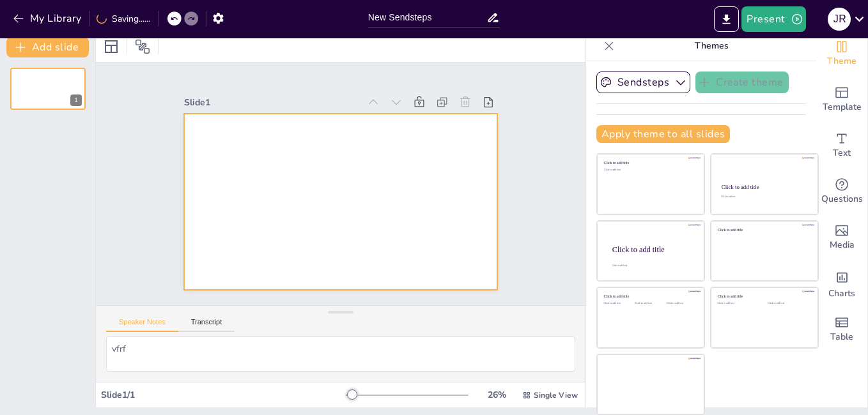 The width and height of the screenshot is (868, 415). What do you see at coordinates (643, 82) in the screenshot?
I see `button: Sendsteps` at bounding box center [643, 82].